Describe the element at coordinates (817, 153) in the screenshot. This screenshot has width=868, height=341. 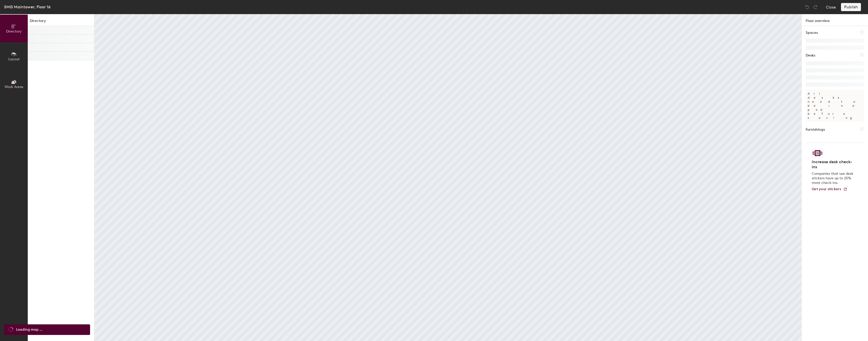
I see `img: Sticker logo` at that location.